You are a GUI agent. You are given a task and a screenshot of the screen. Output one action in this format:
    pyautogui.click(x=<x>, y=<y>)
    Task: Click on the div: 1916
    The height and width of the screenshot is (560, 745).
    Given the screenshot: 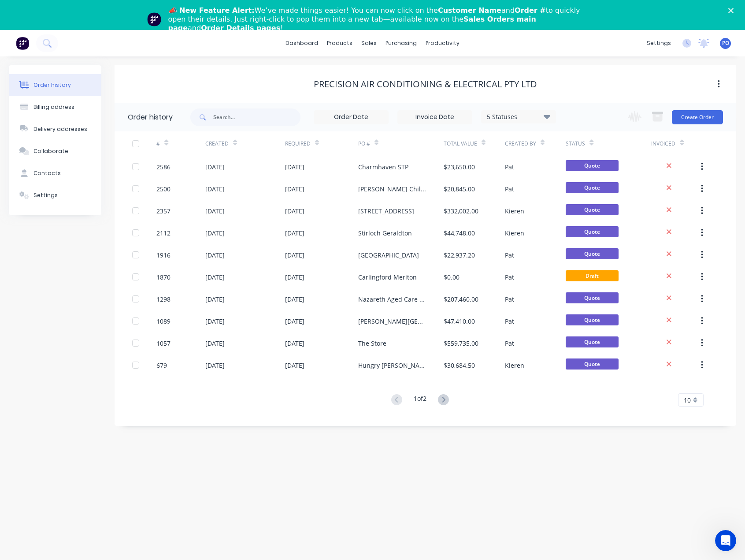 What is the action you would take?
    pyautogui.click(x=163, y=255)
    